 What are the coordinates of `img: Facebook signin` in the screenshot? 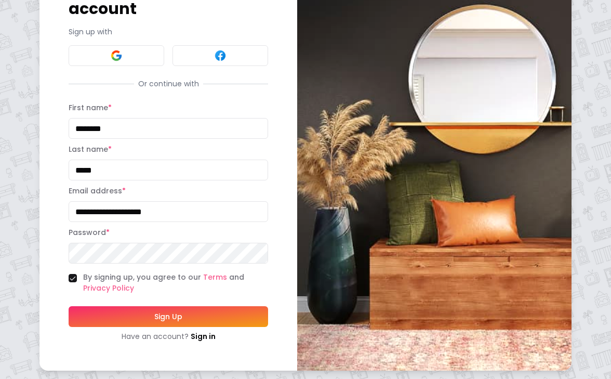 It's located at (220, 56).